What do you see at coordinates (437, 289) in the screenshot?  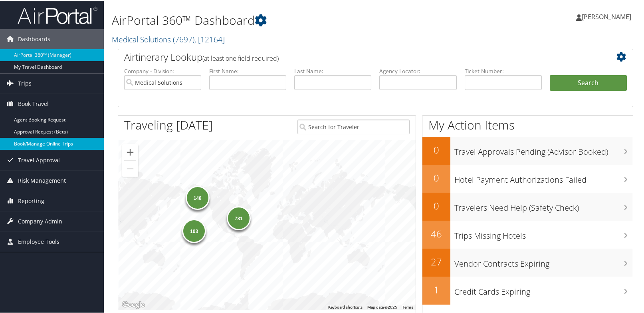 I see `h2: 1` at bounding box center [437, 289].